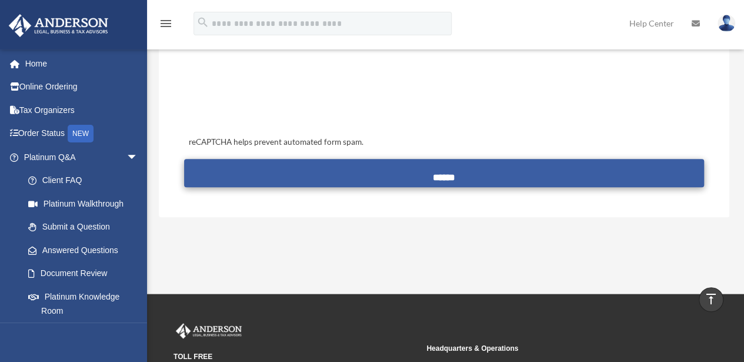  Describe the element at coordinates (86, 250) in the screenshot. I see `a: Answered Questions` at that location.